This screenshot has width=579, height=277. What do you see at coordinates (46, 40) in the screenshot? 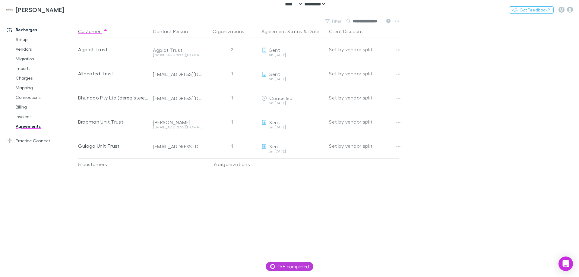
I see `a: Setup` at bounding box center [46, 40].